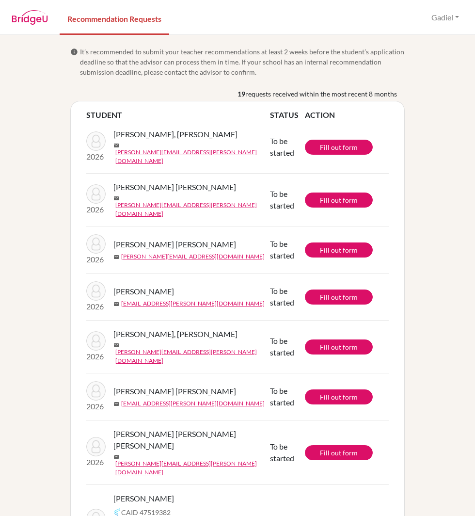  What do you see at coordinates (445, 17) in the screenshot?
I see `button: Gadiel` at bounding box center [445, 17].